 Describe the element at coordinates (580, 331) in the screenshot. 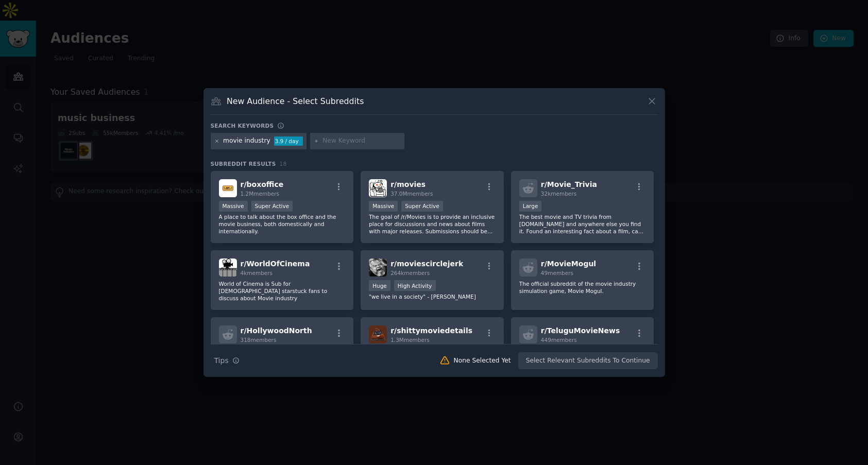

I see `span: r/ TeluguMovieNews` at that location.